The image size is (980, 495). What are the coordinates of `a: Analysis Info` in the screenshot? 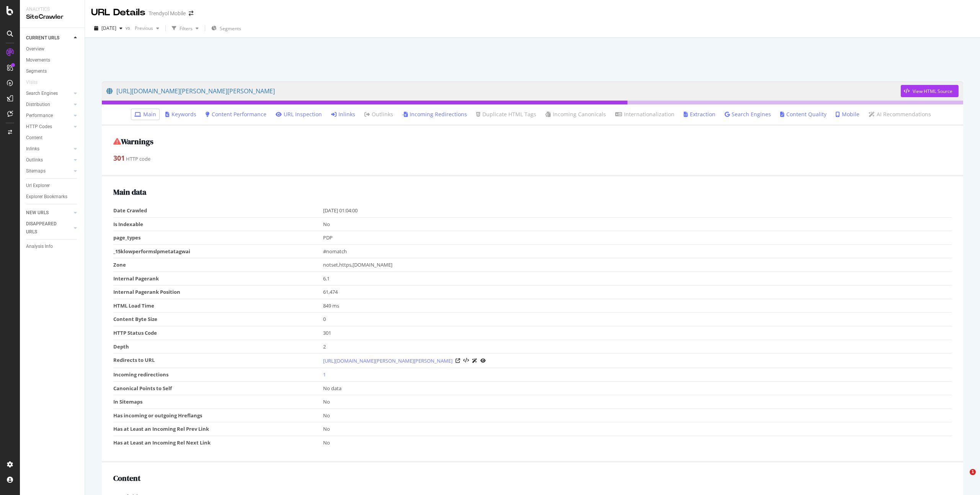 It's located at (53, 246).